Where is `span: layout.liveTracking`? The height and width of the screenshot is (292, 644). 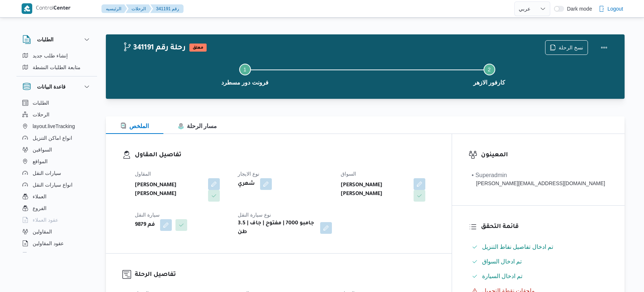
span: layout.liveTracking is located at coordinates (53, 126).